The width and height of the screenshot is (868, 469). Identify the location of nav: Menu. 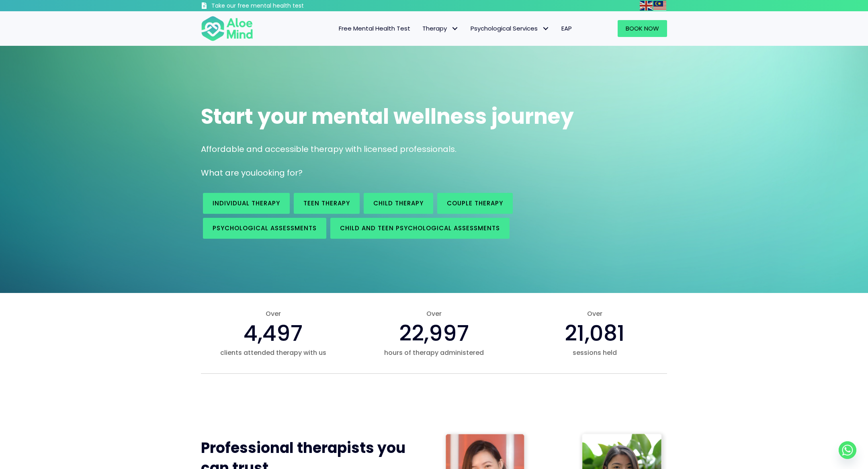
(420, 29).